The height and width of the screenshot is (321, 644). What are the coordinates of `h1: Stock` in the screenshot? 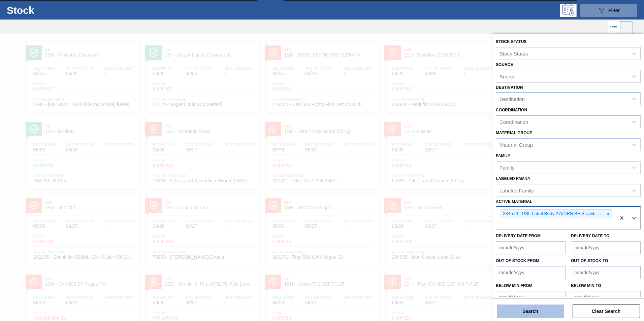 It's located at (57, 10).